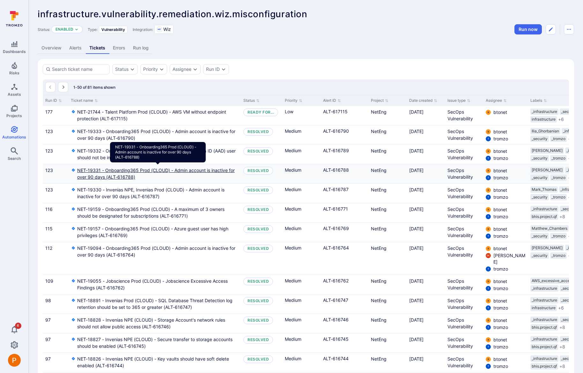  What do you see at coordinates (158, 135) in the screenshot?
I see `a: NET-19333 - Onboarding365 Prod (CLOUD) - Admin account is inactive for over 90 days (ALT-616790)` at bounding box center [158, 135].